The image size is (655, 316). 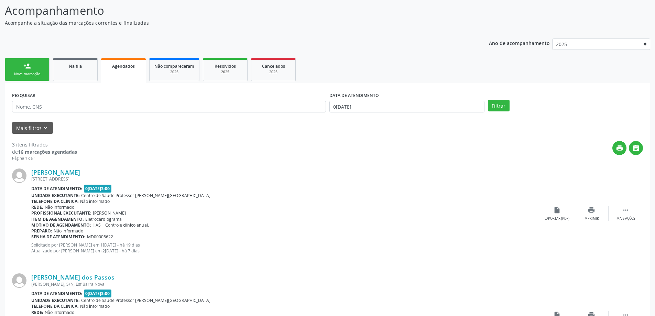 I want to click on span: Cancelados, so click(x=273, y=66).